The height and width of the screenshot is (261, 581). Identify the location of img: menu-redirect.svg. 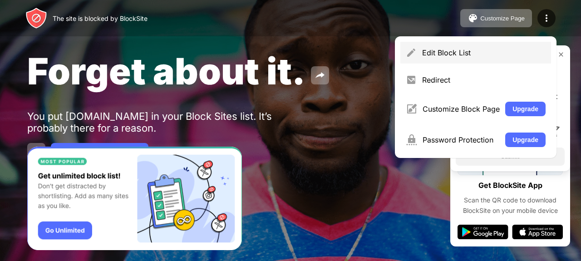
(411, 80).